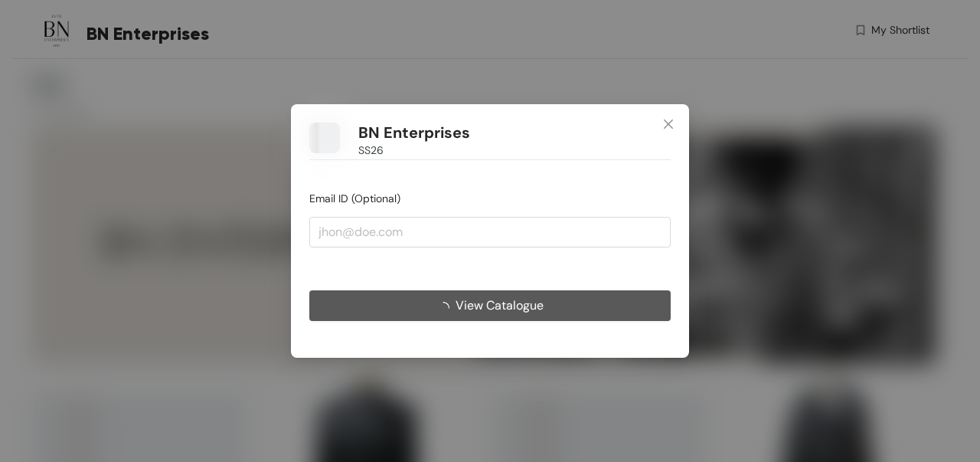 This screenshot has width=980, height=462. I want to click on span: View Catalogue, so click(500, 305).